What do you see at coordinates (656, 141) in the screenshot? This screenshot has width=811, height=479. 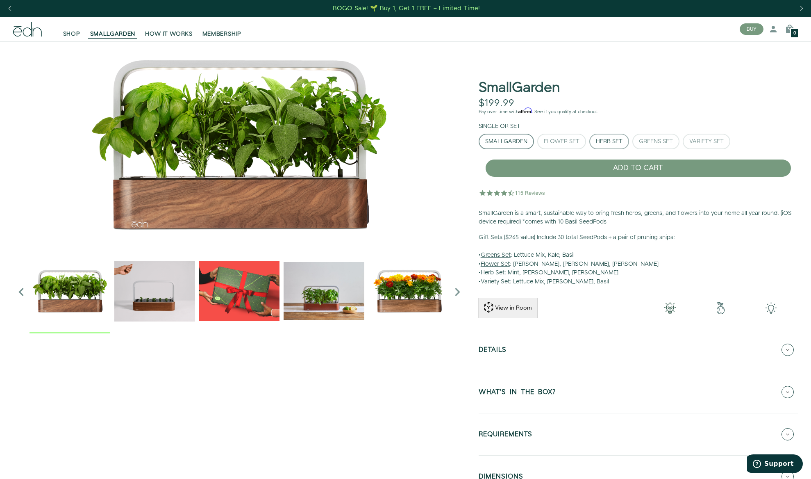 I see `button: Greens Set` at bounding box center [656, 141].